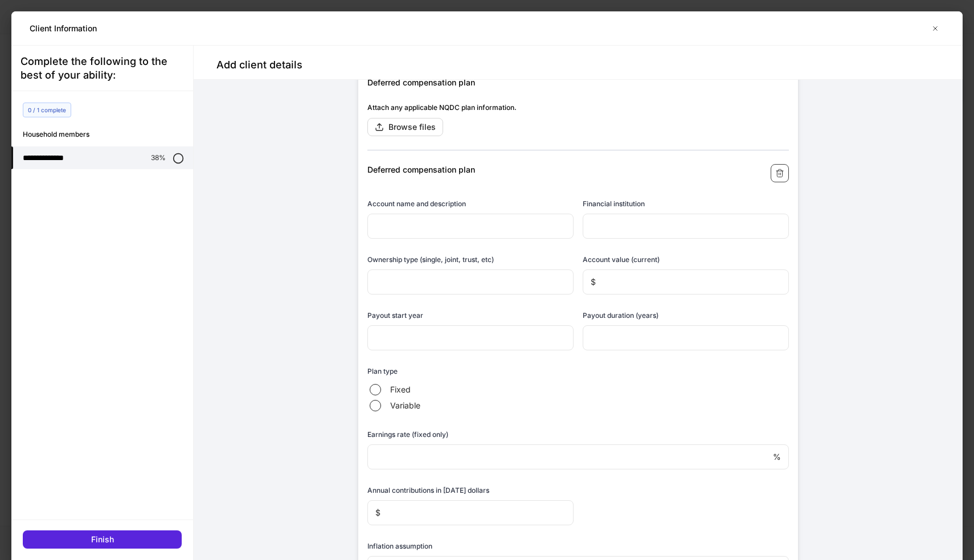  I want to click on h6: Account name and description, so click(417, 204).